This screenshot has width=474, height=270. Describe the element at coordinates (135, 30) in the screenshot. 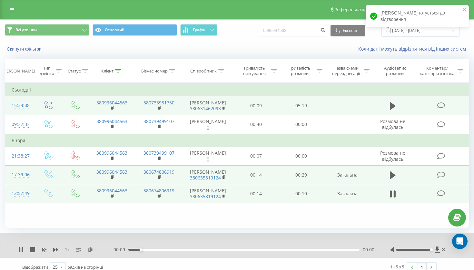

I see `button: Основний` at that location.